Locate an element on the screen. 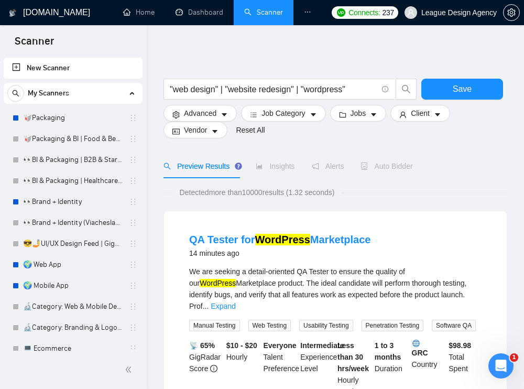 This screenshot has width=524, height=389. b: Less than 30 hrs/week is located at coordinates (353, 357).